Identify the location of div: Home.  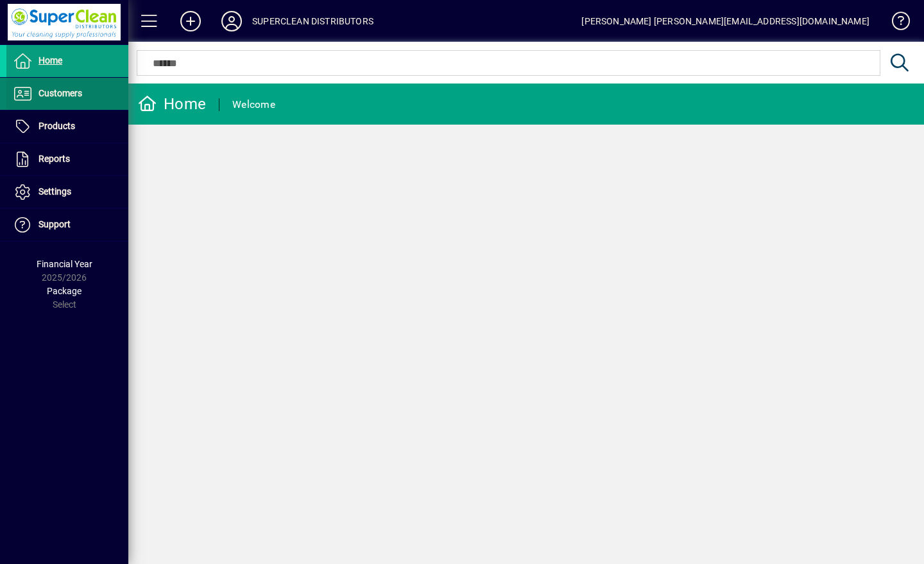
(172, 104).